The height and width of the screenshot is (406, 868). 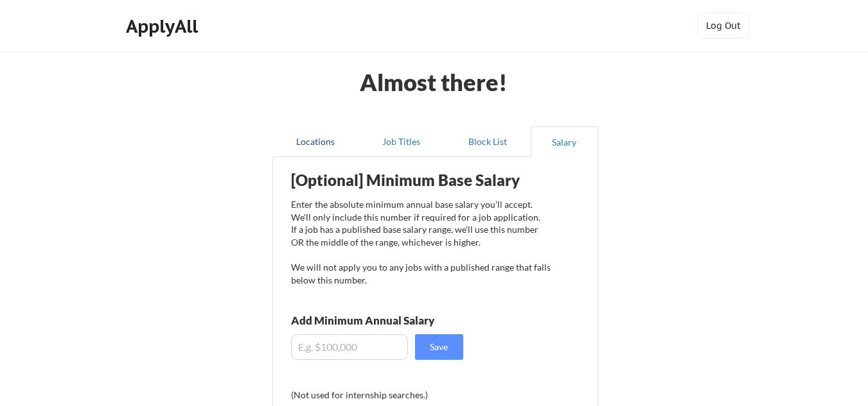 I want to click on button: Save, so click(x=439, y=347).